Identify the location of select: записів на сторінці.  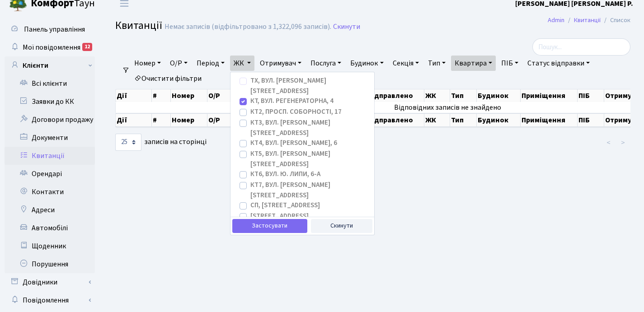
(128, 142).